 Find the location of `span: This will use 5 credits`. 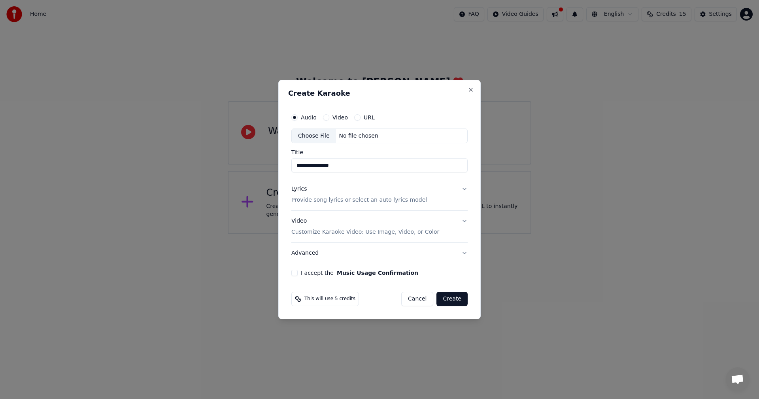

span: This will use 5 credits is located at coordinates (330, 299).